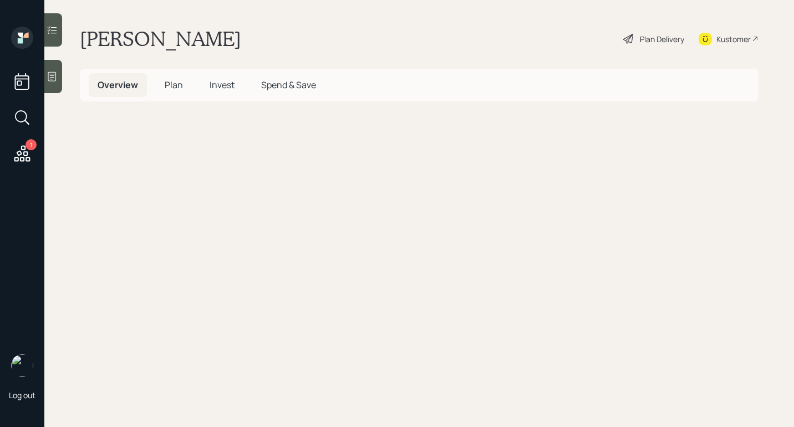 This screenshot has height=427, width=794. I want to click on div: 1, so click(31, 145).